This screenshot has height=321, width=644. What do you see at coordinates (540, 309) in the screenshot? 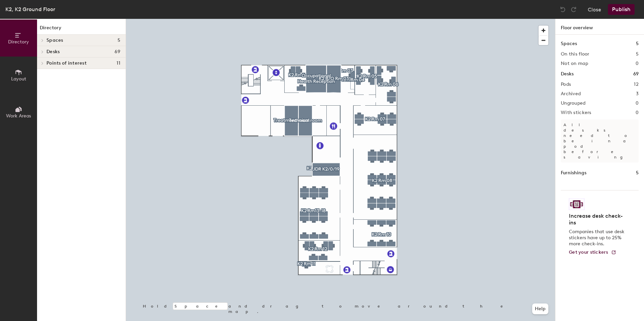
I see `button: Help` at bounding box center [540, 309].